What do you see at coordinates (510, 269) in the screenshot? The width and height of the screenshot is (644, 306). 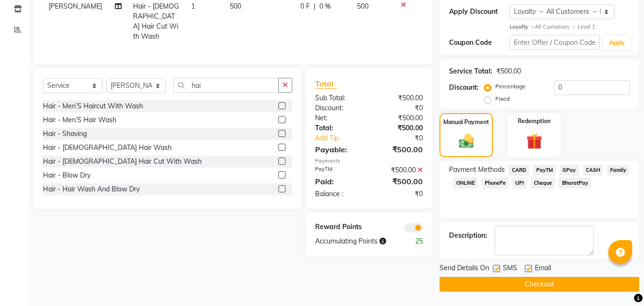 I see `span: SMS` at bounding box center [510, 269].